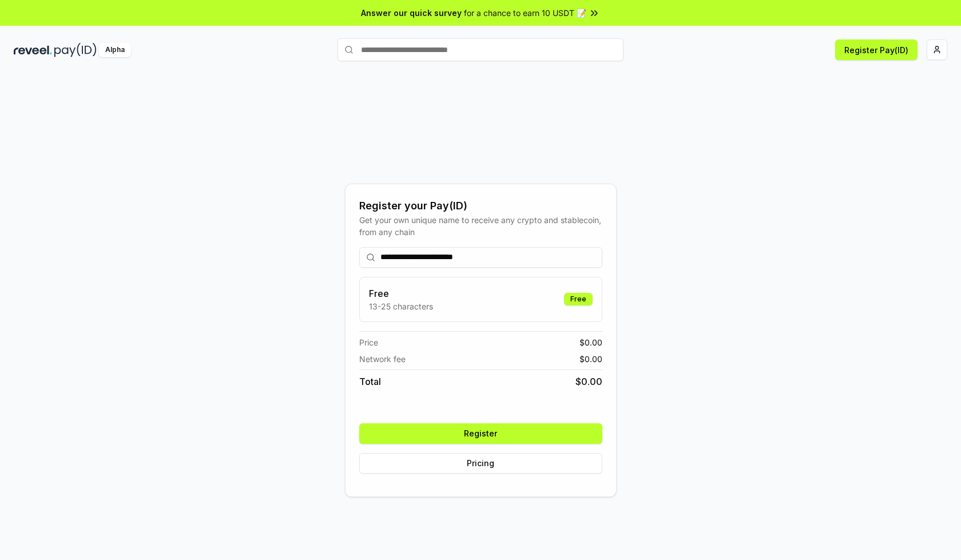  What do you see at coordinates (33, 49) in the screenshot?
I see `img: reveel_dark` at bounding box center [33, 49].